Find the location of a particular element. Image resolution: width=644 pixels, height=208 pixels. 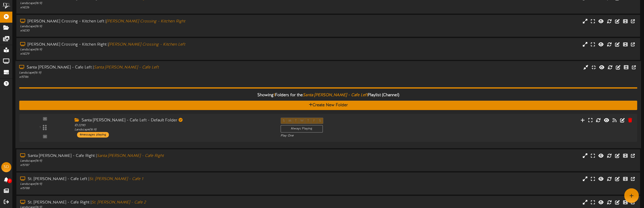

div: Always Playing is located at coordinates (302, 129).